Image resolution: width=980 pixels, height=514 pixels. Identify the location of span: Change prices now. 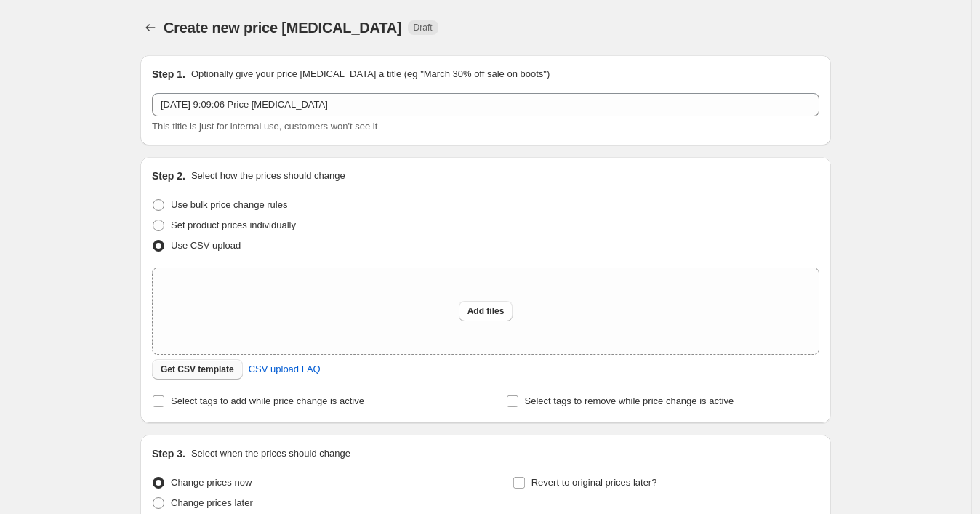
(211, 482).